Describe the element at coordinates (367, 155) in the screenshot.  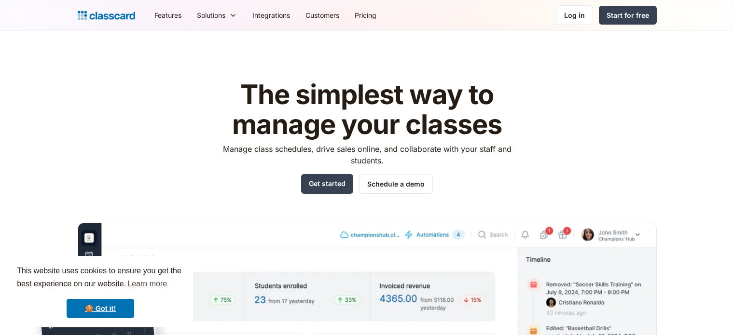
I see `p: Manage class schedules, drive sales online, and collaborate with your staff and students.` at that location.